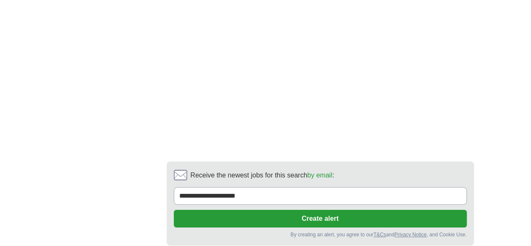 The width and height of the screenshot is (531, 246). What do you see at coordinates (263, 175) in the screenshot?
I see `span: Receive the newest jobs for this search :` at bounding box center [263, 175].